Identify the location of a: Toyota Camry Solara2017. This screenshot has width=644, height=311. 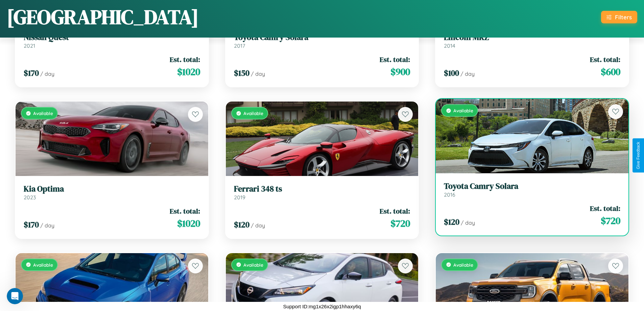
(322, 40).